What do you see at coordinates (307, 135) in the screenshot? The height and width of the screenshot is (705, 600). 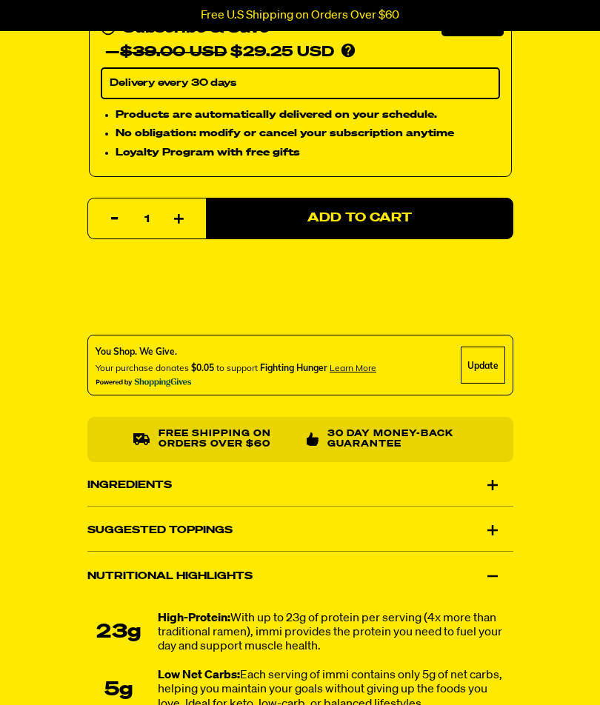 I see `li: No obligation: modify or cancel your subscription anytime` at bounding box center [307, 135].